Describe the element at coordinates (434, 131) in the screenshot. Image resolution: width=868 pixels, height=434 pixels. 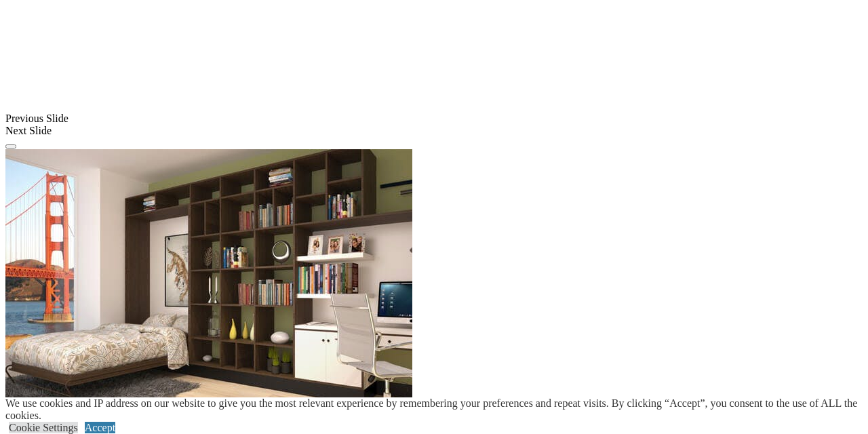
I see `div: Next Slide` at that location.